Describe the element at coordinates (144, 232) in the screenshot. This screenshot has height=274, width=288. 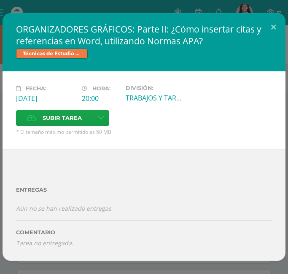
I see `label: Comentario` at that location.